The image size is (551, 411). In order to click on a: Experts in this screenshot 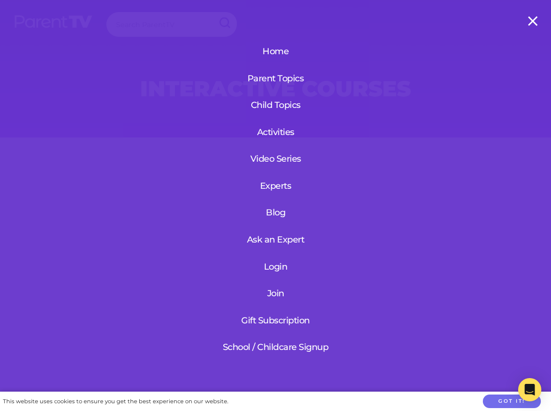, I will do `click(276, 186)`.